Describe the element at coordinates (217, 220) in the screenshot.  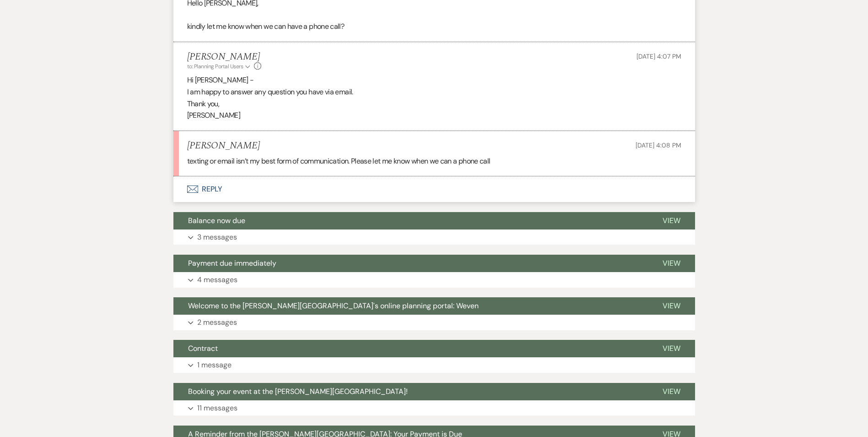
I see `span: Balance now due` at that location.